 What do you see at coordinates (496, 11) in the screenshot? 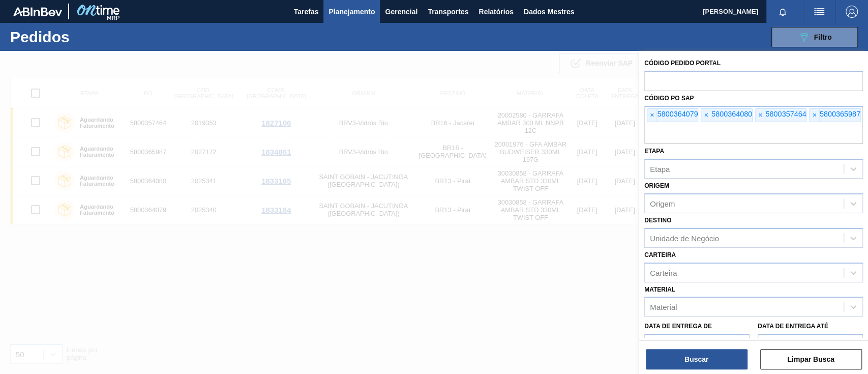
I see `font: Relatórios` at bounding box center [496, 11].